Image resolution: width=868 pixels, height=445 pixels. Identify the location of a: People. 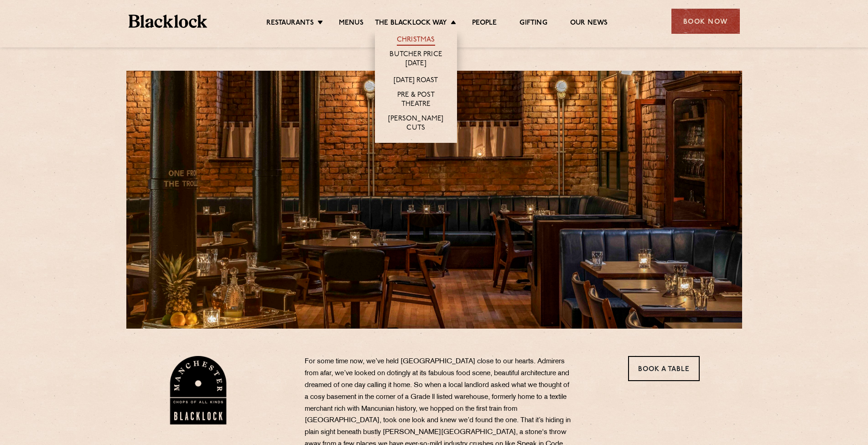
(485, 24).